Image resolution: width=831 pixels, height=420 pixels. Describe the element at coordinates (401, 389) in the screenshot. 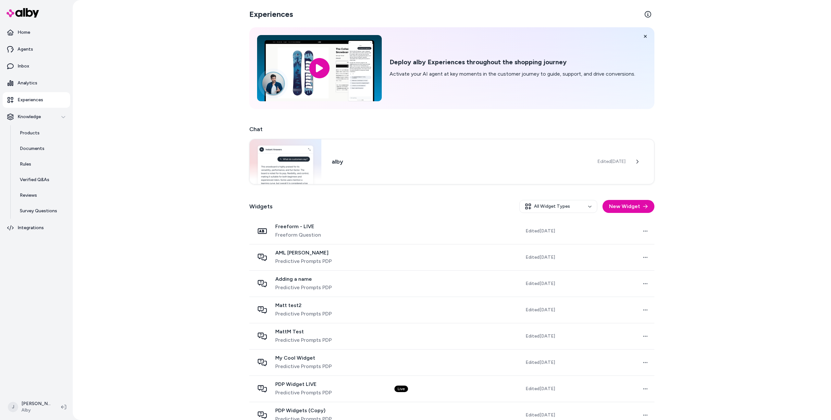

I see `div: Live` at that location.